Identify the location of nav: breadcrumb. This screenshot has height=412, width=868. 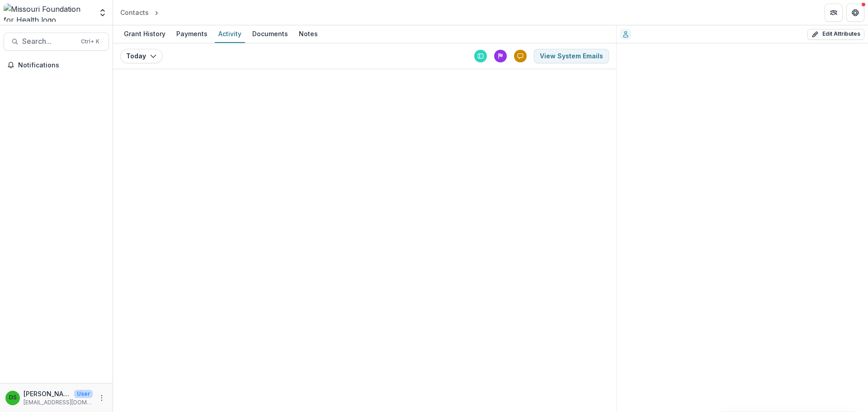
(158, 12).